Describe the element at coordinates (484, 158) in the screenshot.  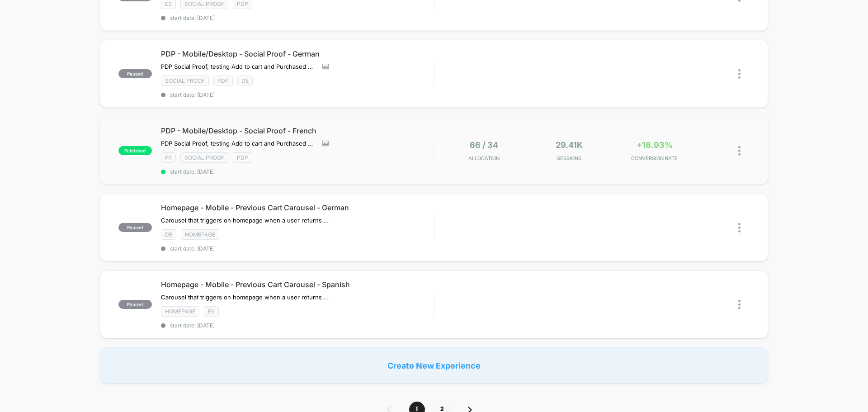
I see `span: Allocation` at that location.